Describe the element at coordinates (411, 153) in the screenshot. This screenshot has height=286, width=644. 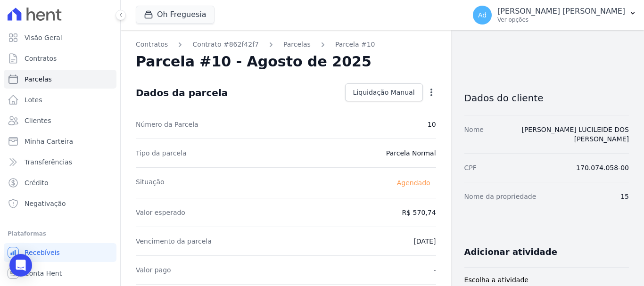
I see `dd: Parcela Normal` at that location.